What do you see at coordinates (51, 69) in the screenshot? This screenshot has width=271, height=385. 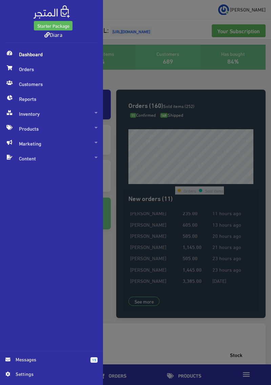 I see `span: Orders` at bounding box center [51, 69].